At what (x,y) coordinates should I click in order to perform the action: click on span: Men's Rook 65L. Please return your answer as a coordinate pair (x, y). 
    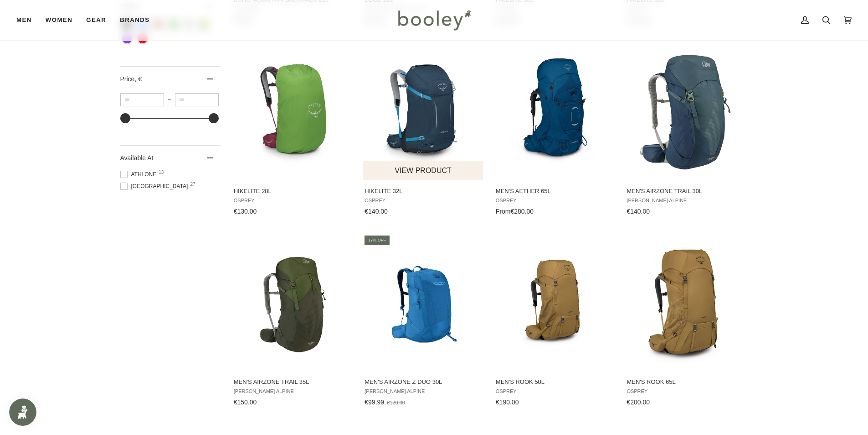
    Looking at the image, I should click on (686, 382).